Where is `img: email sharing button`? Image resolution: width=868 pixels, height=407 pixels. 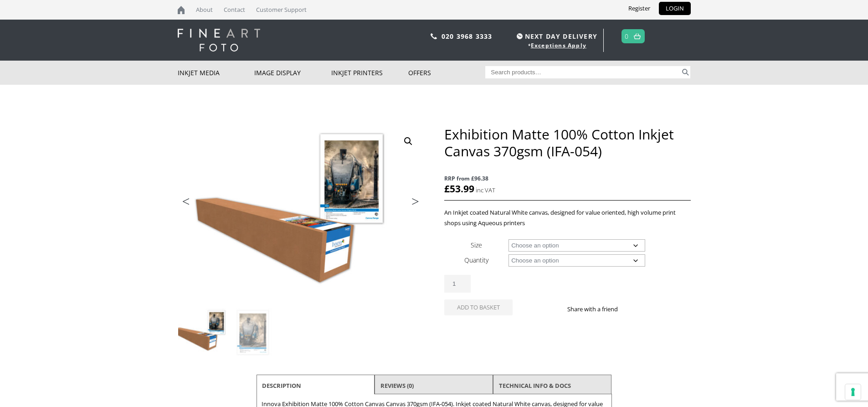
img: email sharing button is located at coordinates (655, 309).